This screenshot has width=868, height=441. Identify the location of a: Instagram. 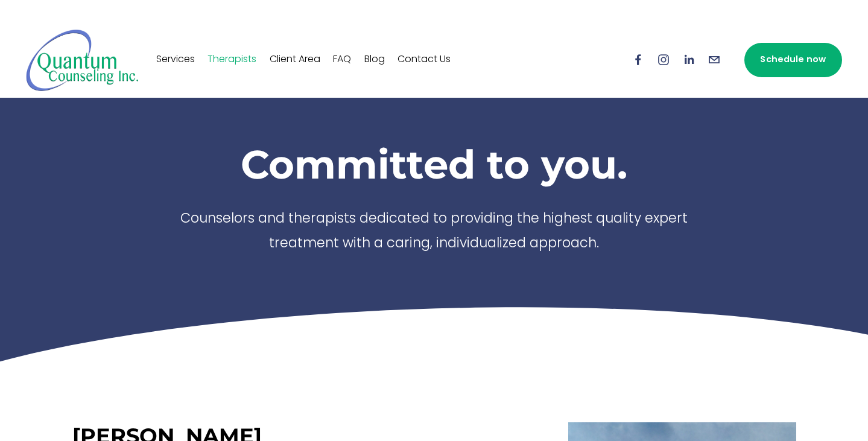
(664, 60).